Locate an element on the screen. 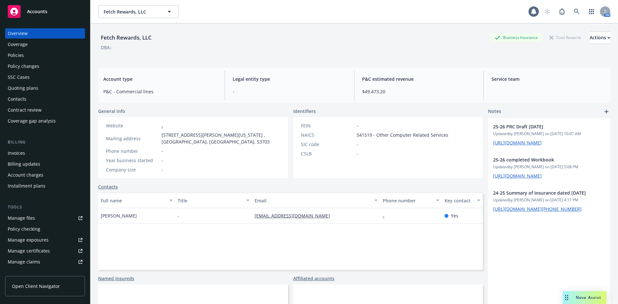  a: Account charges is located at coordinates (45, 175).